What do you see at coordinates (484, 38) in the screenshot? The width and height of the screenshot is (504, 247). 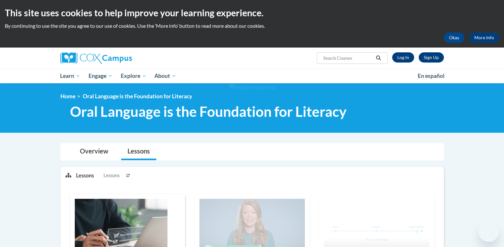 I see `a: More Info` at bounding box center [484, 38].